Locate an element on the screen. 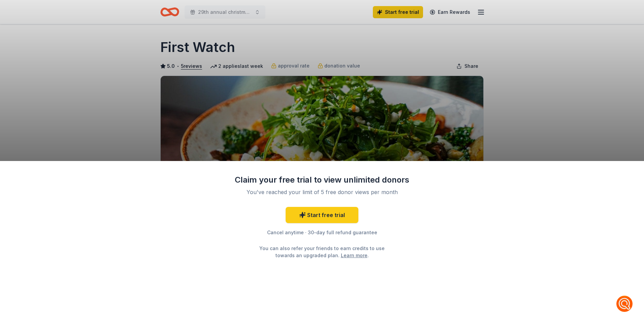 The height and width of the screenshot is (322, 644). div: You can also refer your friends to earn credits to use towards an upgraded plan. . is located at coordinates (322, 252).